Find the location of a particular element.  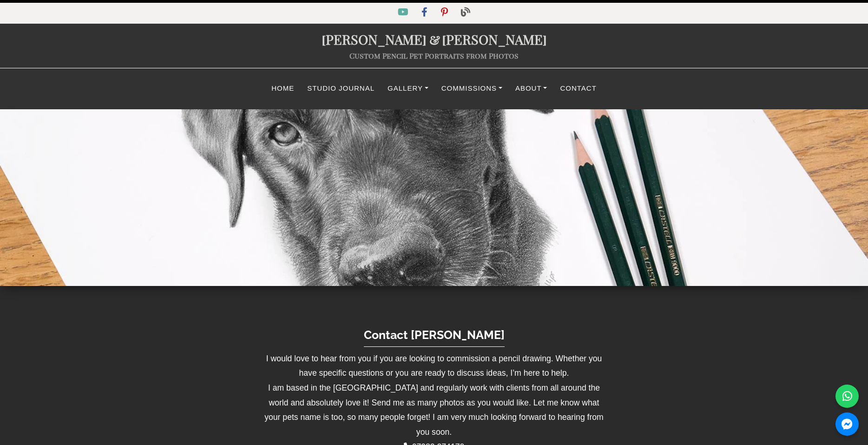

a: Gallery is located at coordinates (408, 88).